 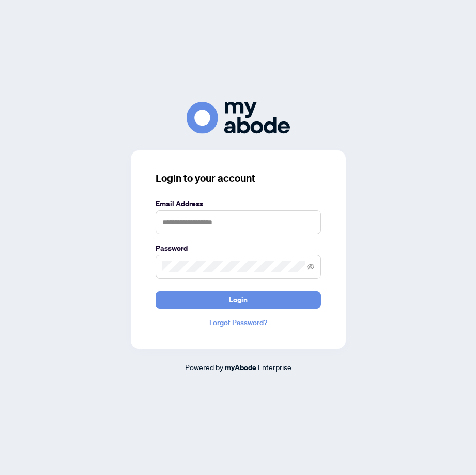 What do you see at coordinates (238, 322) in the screenshot?
I see `a: Forgot Password?` at bounding box center [238, 322].